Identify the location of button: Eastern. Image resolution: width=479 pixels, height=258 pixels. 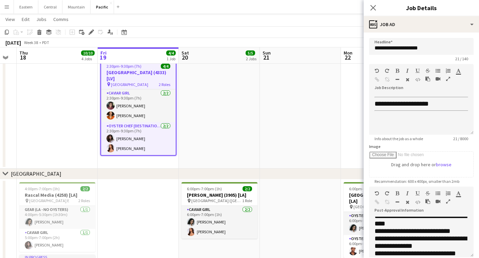
(26, 7).